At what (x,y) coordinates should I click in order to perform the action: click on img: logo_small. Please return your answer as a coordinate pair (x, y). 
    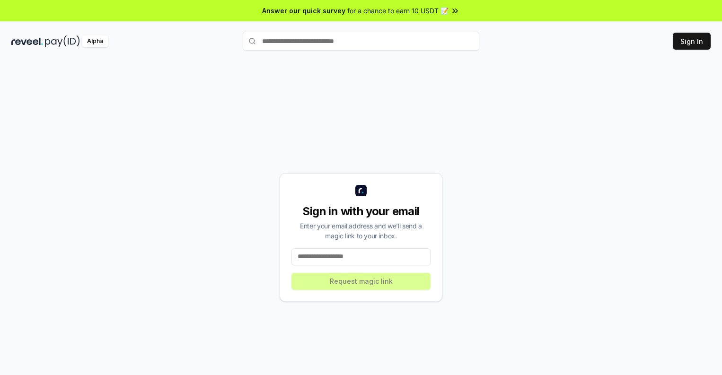
    Looking at the image, I should click on (361, 191).